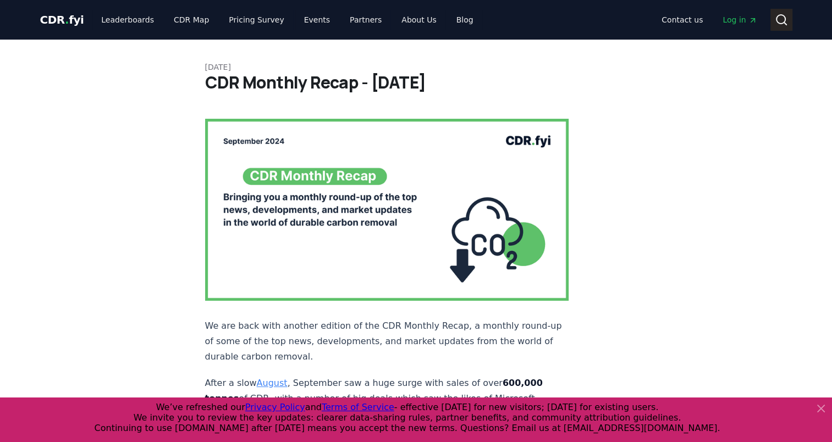 Image resolution: width=832 pixels, height=442 pixels. I want to click on span: Log in, so click(740, 20).